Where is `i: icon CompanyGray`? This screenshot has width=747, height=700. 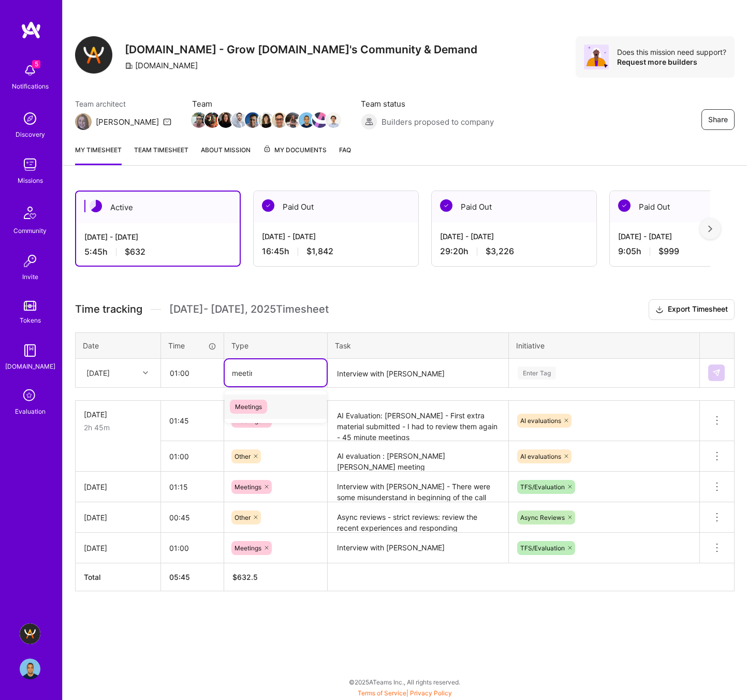
i: icon CompanyGray is located at coordinates (129, 66).